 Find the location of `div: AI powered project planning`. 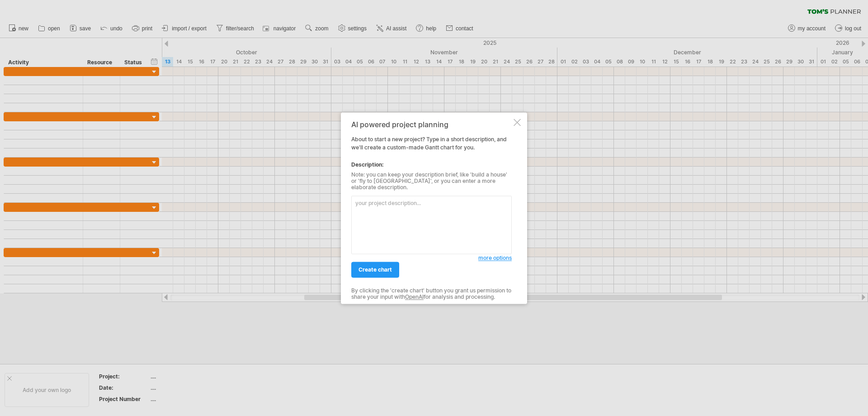

div: AI powered project planning is located at coordinates (431, 124).